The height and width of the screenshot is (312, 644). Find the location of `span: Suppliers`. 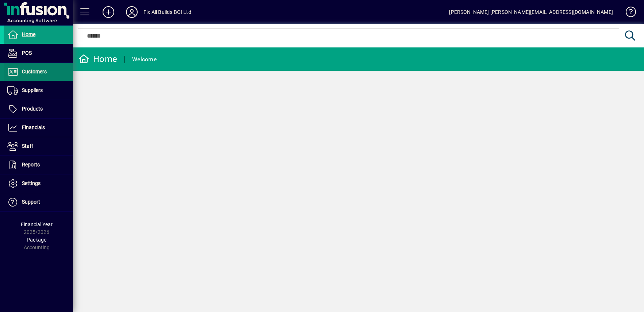

span: Suppliers is located at coordinates (32, 90).